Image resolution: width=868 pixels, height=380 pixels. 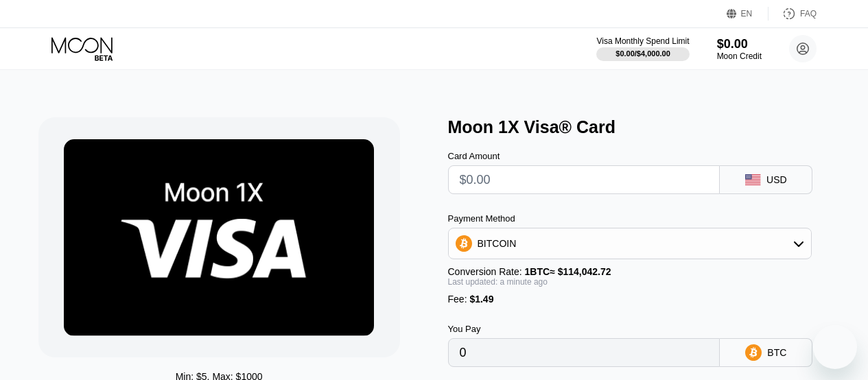 What do you see at coordinates (568, 272) in the screenshot?
I see `span: 1 BTC ≈ $114,042.72` at bounding box center [568, 272].